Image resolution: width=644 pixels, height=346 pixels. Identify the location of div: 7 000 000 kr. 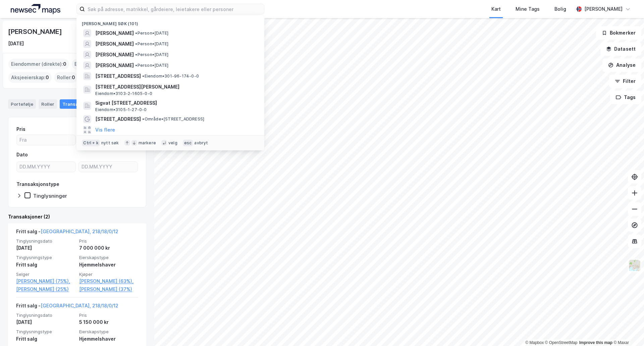
(108, 248).